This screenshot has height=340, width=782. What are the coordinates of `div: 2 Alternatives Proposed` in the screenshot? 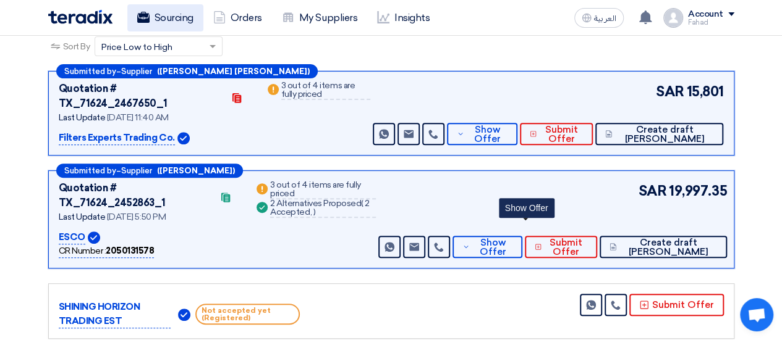 It's located at (323, 209).